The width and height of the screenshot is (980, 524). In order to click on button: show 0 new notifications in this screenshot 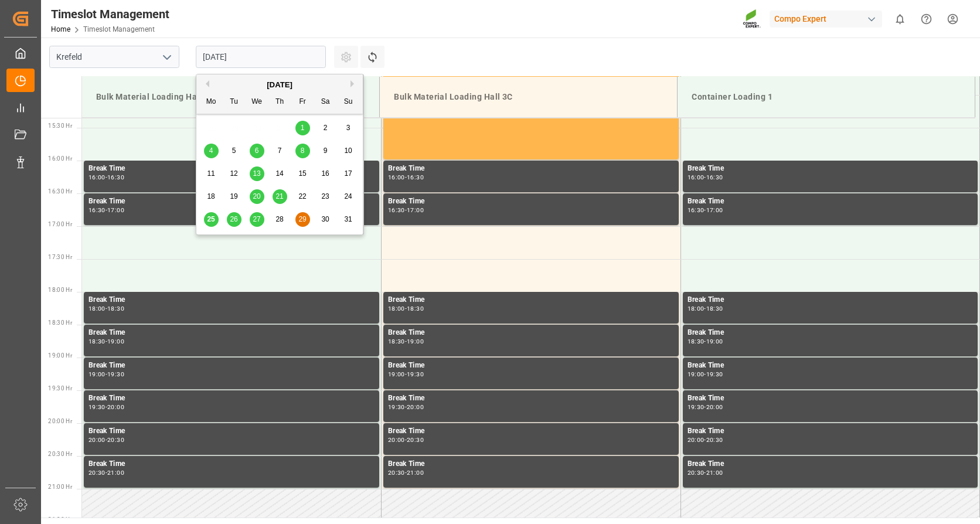, I will do `click(900, 18)`.